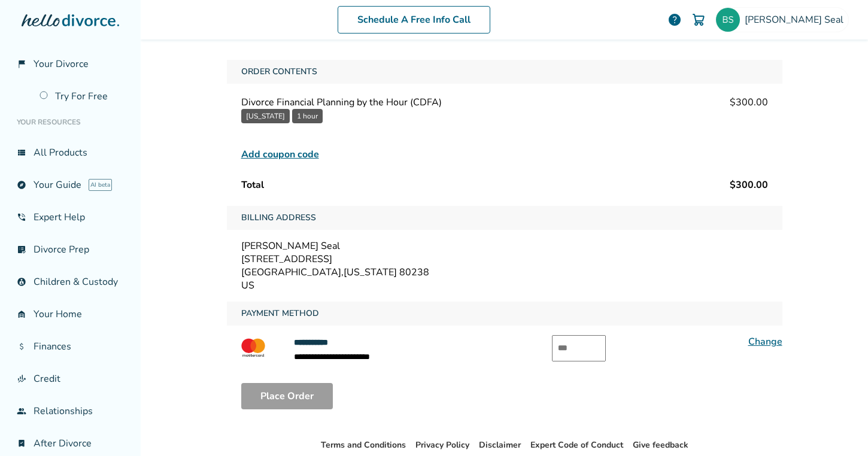  I want to click on img: MASTERCARD, so click(253, 348).